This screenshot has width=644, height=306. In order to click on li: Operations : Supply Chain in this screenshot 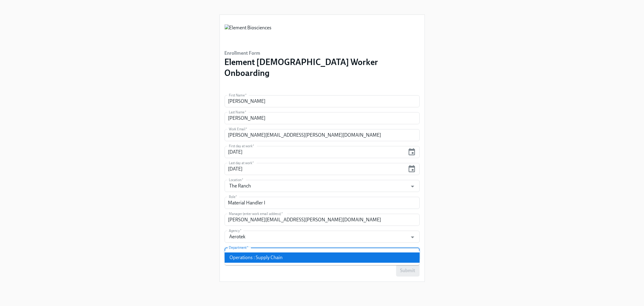, I will do `click(322, 257)`.